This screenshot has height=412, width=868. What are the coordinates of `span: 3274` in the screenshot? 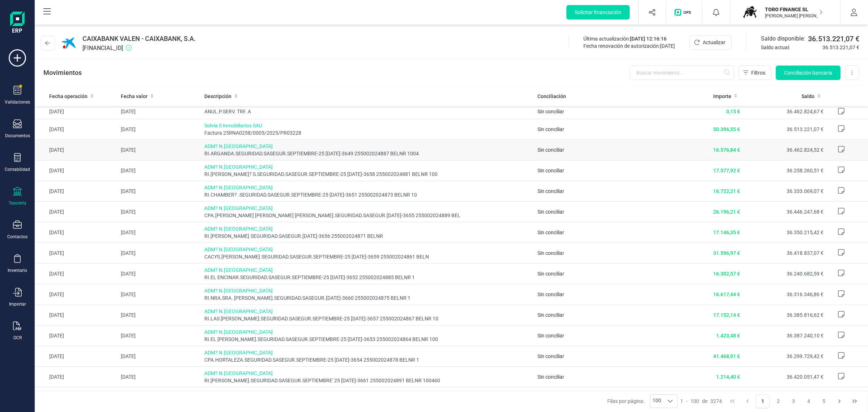 It's located at (716, 401).